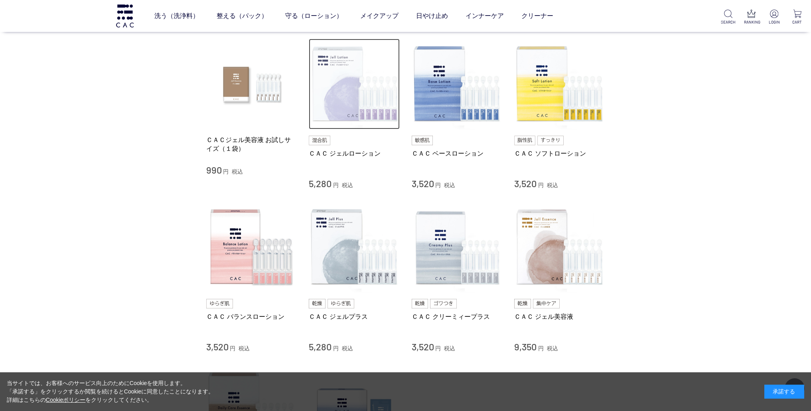 This screenshot has height=411, width=811. Describe the element at coordinates (751, 22) in the screenshot. I see `p: RANKING` at that location.